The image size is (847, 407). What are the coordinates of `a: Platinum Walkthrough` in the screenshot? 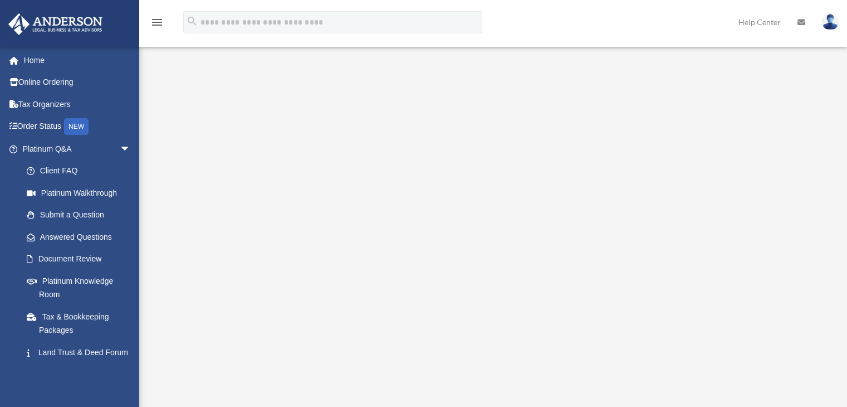 It's located at (79, 193).